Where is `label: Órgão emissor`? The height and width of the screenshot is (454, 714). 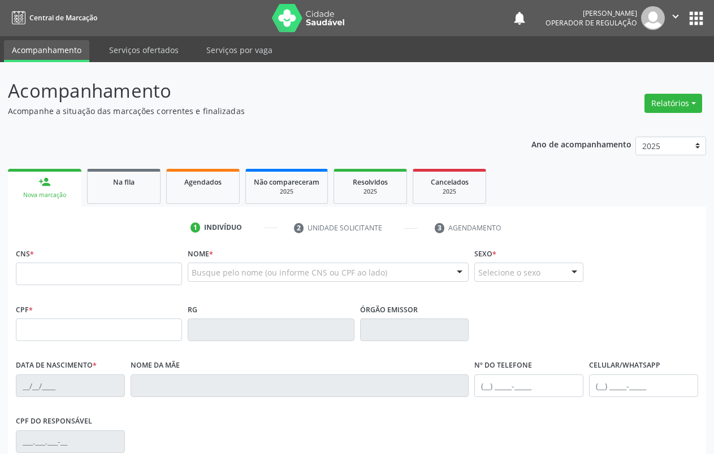 label: Órgão emissor is located at coordinates (389, 310).